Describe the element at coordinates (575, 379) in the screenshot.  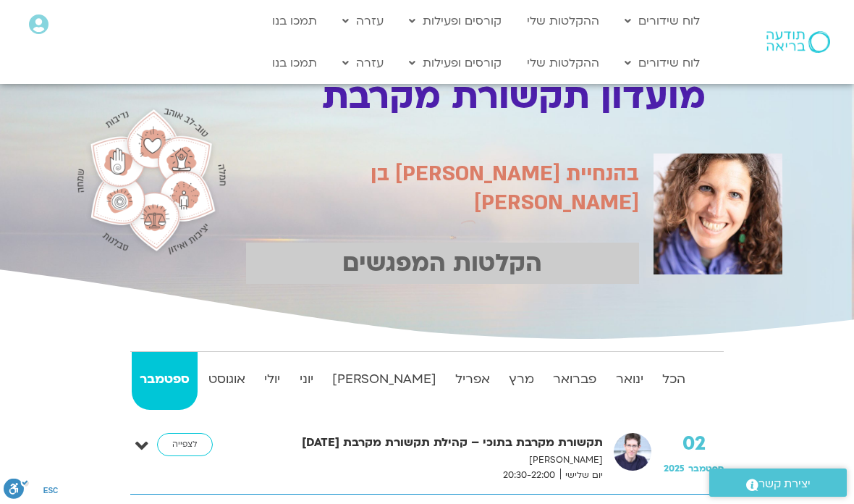
I see `strong: פברואר` at that location.